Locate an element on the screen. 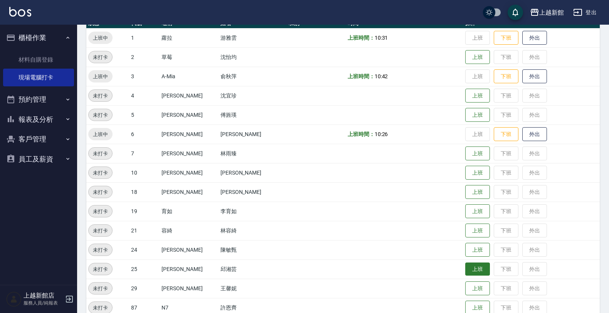  td: 游雅雲 is located at coordinates (253, 38).